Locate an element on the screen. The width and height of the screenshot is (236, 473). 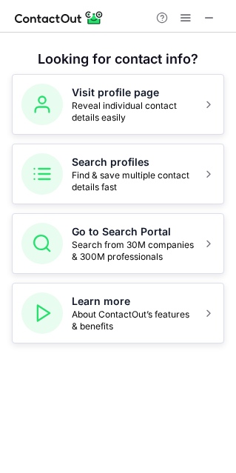
button: Visit profile pageReveal individual contact details easily is located at coordinates (118, 104).